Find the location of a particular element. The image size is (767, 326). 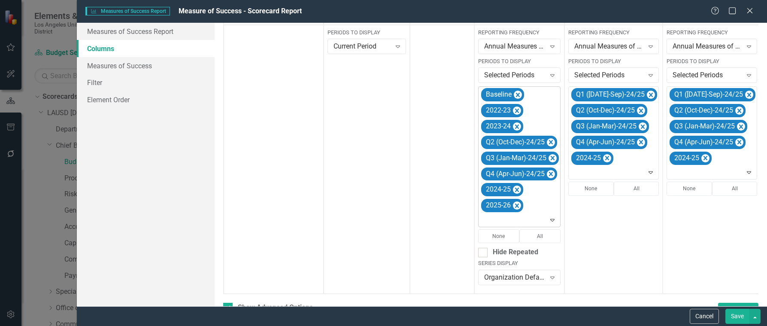

div: Remove Baseline is located at coordinates (518, 94).